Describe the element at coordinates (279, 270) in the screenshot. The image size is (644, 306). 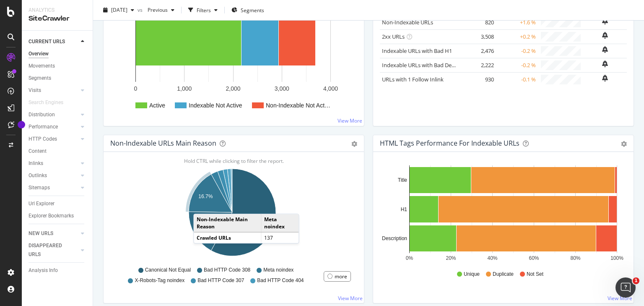
I see `span: Meta noindex` at that location.